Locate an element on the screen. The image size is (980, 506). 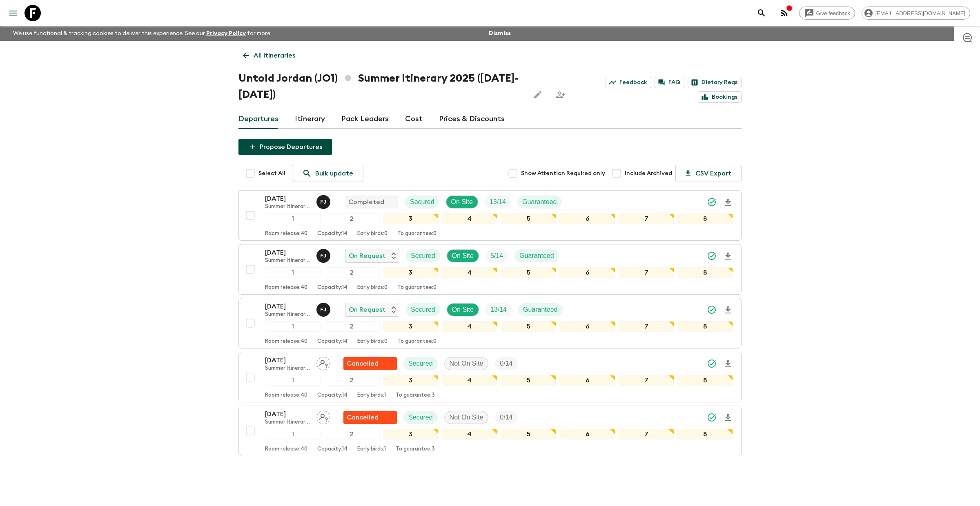
a: Departures is located at coordinates (259, 119).